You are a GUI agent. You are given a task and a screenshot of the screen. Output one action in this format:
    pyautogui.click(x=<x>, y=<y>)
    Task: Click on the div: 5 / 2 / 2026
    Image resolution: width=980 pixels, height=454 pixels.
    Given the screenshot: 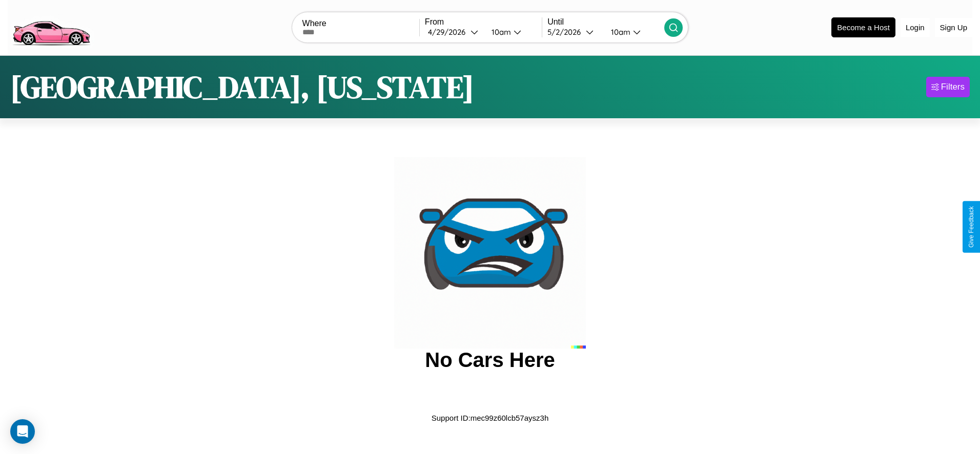 What is the action you would take?
    pyautogui.click(x=566, y=32)
    